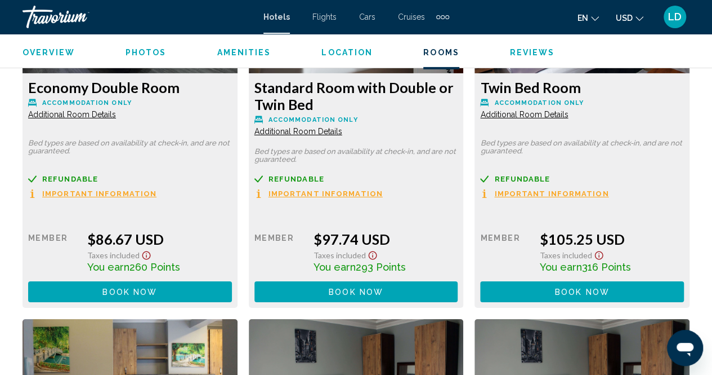 The height and width of the screenshot is (375, 712). Describe the element at coordinates (386, 239) in the screenshot. I see `div: $97.74 USD` at that location.